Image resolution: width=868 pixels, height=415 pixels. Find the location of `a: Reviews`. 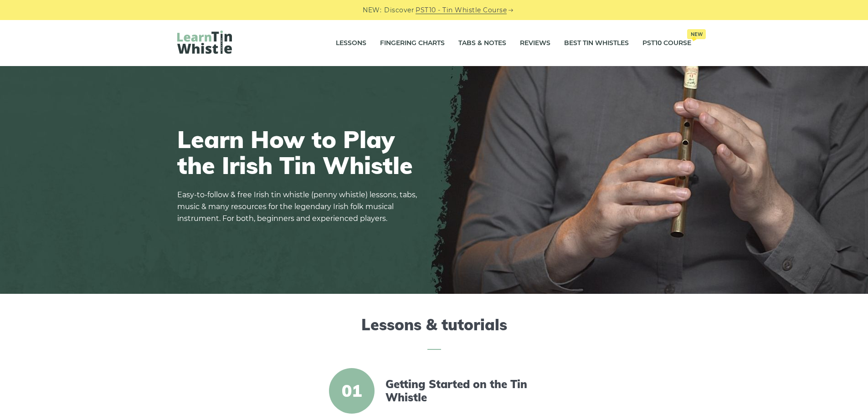

a: Reviews is located at coordinates (535, 43).